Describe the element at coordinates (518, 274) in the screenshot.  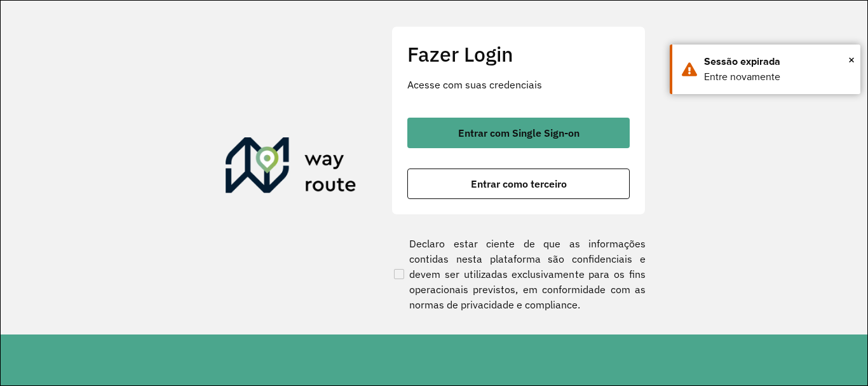
I see `label: Declaro estar ciente de que as informações contidas nesta plataforma são confidenciais e devem se...` at that location.